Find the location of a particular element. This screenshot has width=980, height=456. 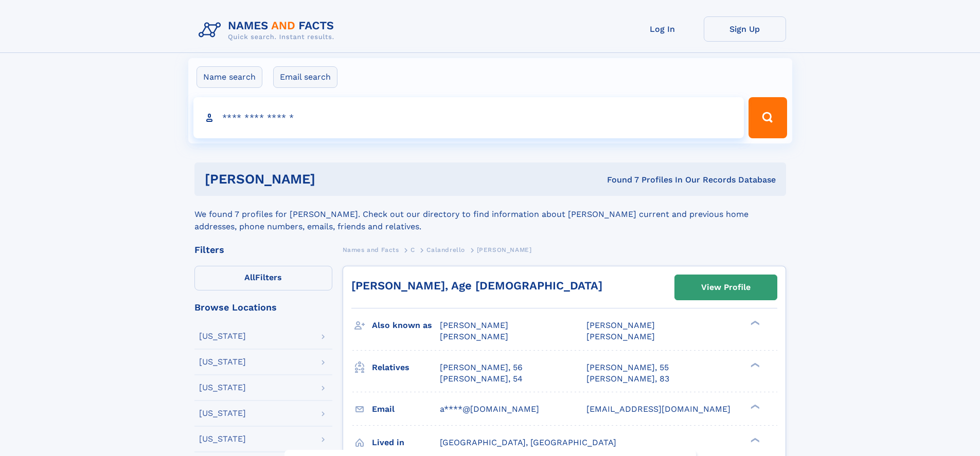

a: Log In is located at coordinates (663, 29).